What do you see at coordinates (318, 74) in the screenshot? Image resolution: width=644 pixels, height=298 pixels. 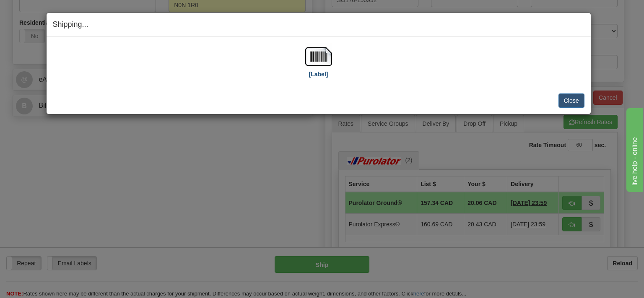 I see `label: [Label]` at bounding box center [318, 74].